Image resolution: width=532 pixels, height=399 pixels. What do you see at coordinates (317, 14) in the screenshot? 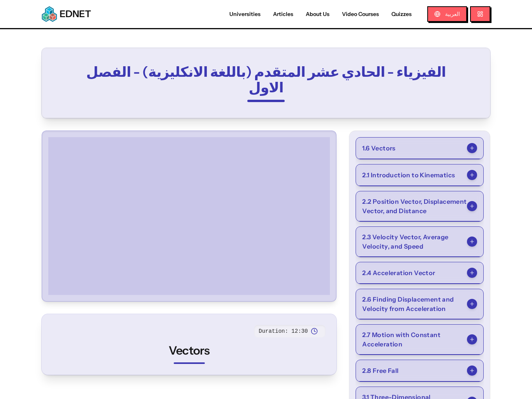
I see `a: About Us` at bounding box center [317, 14].